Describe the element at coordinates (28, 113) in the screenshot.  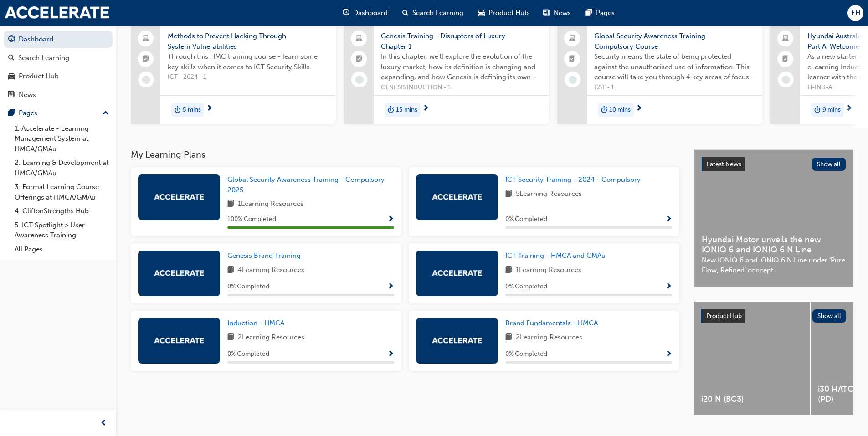
I see `div: Pages` at that location.